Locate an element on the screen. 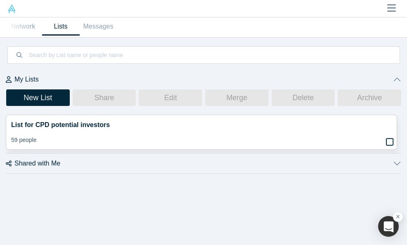  button: Archive is located at coordinates (370, 97).